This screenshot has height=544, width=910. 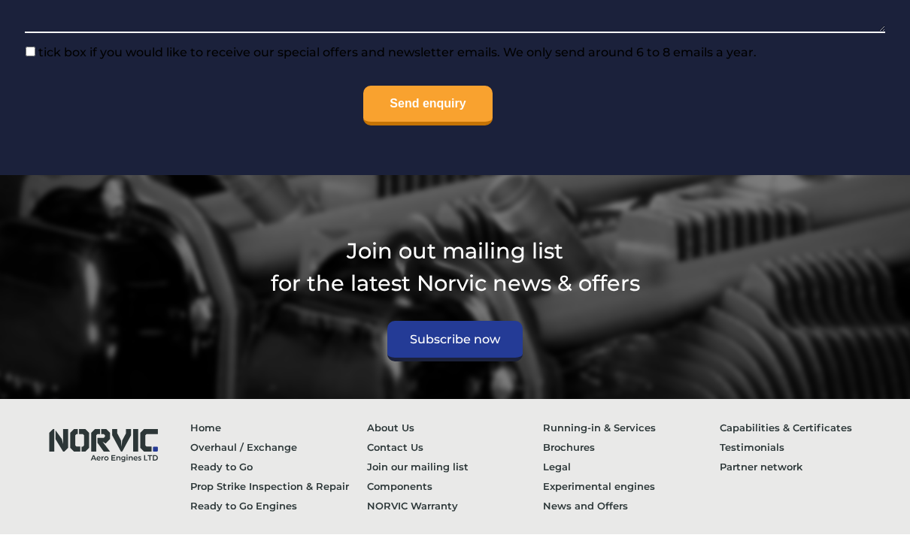 What do you see at coordinates (278, 507) in the screenshot?
I see `a: Ready to Go Engines` at bounding box center [278, 507].